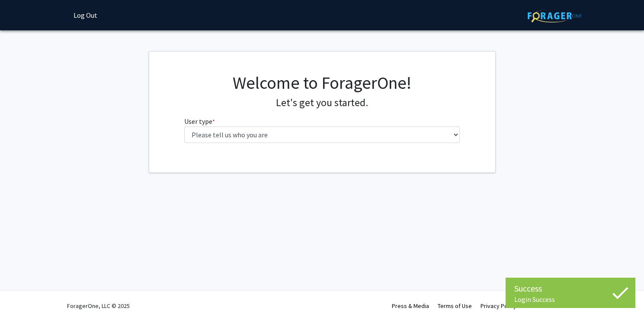  What do you see at coordinates (199, 121) in the screenshot?
I see `label: User type` at bounding box center [199, 121].